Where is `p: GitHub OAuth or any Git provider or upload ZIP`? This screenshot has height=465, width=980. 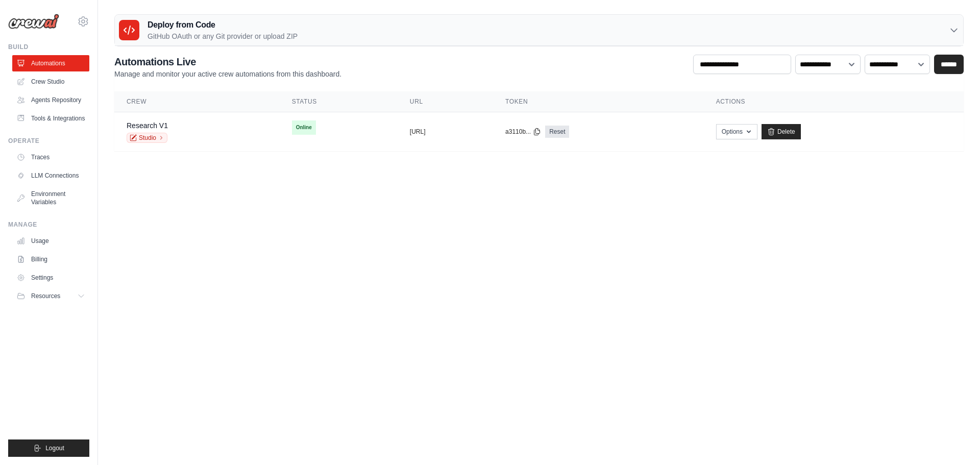 p: GitHub OAuth or any Git provider or upload ZIP is located at coordinates (222, 36).